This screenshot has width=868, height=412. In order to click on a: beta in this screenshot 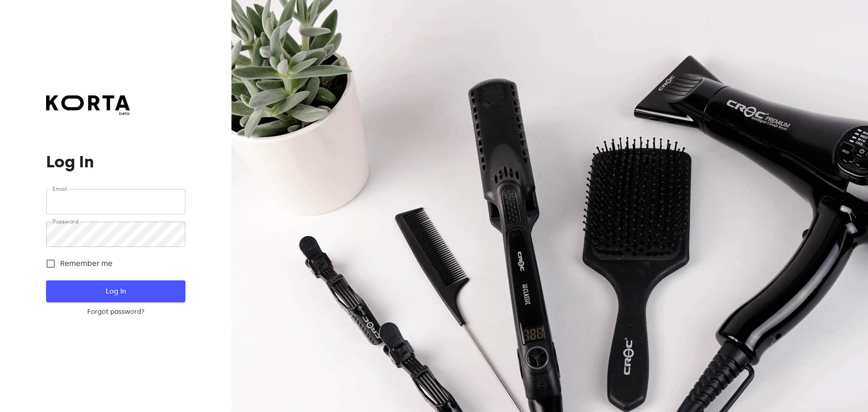, I will do `click(88, 106)`.